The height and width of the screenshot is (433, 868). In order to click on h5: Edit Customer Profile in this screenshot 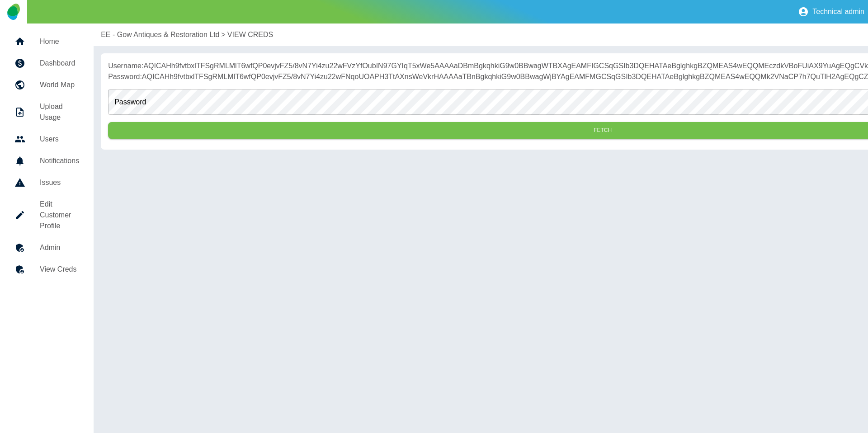, I will do `click(59, 215)`.